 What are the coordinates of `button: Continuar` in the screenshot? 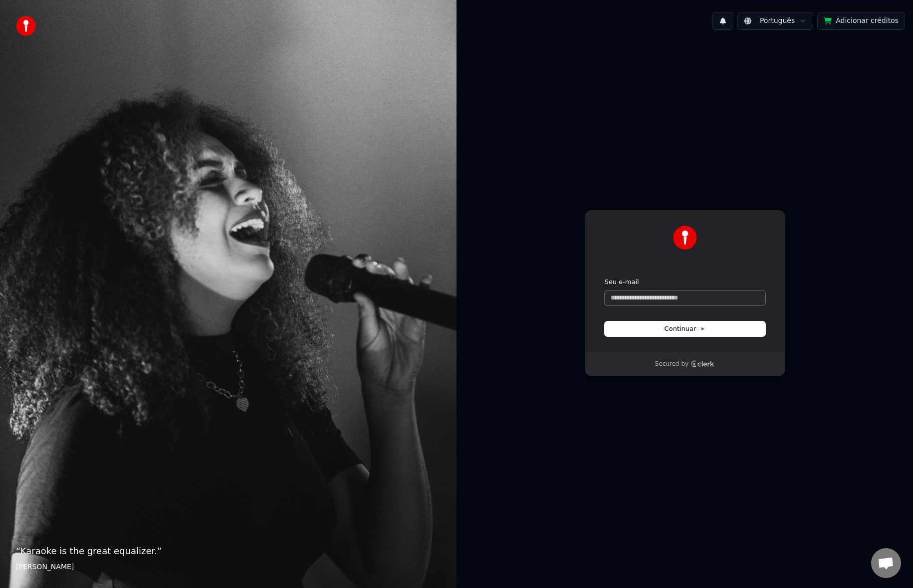 It's located at (685, 329).